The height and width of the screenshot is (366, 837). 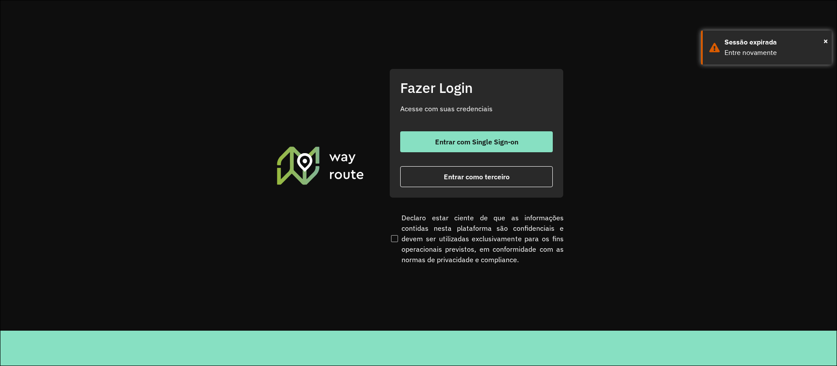 What do you see at coordinates (476, 88) in the screenshot?
I see `h2: Fazer Login` at bounding box center [476, 88].